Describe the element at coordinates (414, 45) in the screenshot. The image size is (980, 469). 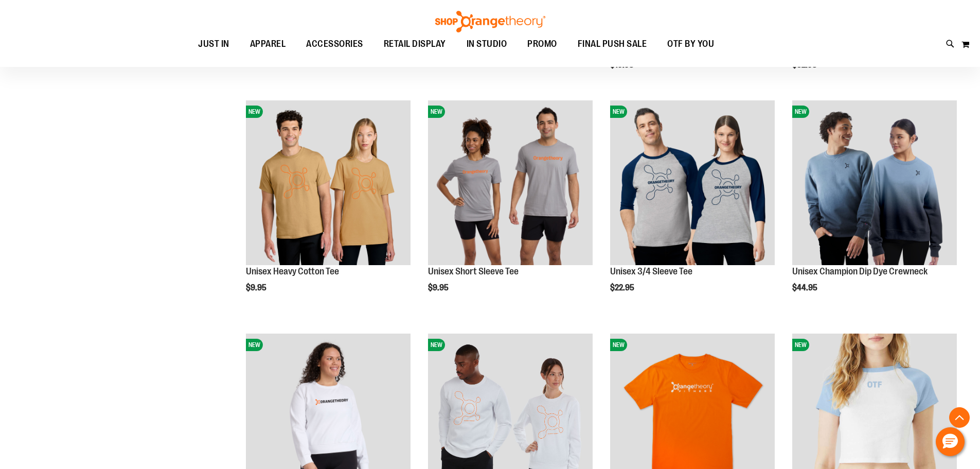
I see `a: RETAIL DISPLAY` at that location.